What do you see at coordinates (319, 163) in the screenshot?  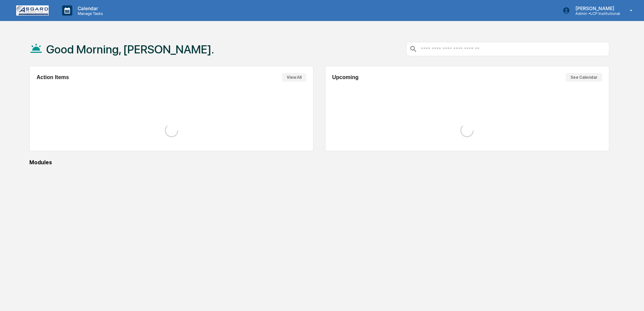 I see `div: Modules` at bounding box center [319, 163].